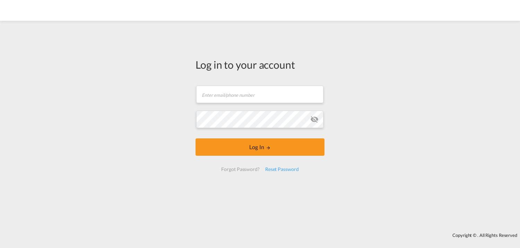 This screenshot has height=248, width=520. Describe the element at coordinates (260, 64) in the screenshot. I see `div: Log in to your account` at that location.